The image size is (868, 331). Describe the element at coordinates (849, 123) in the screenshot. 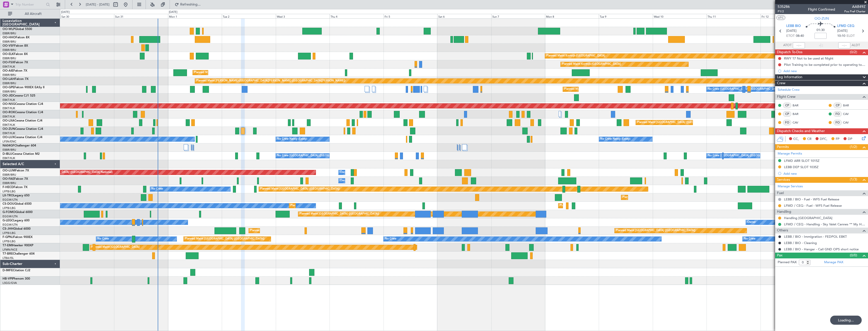

I see `a: CAV` at that location.